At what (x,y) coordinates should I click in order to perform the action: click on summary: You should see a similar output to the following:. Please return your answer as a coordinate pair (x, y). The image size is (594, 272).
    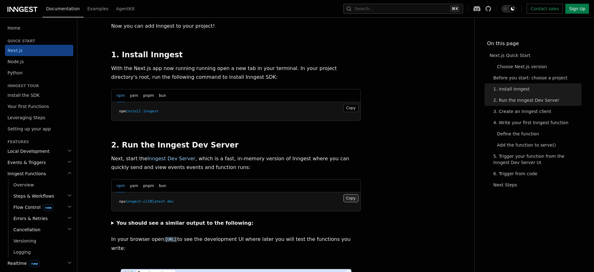
    Looking at the image, I should click on (236, 224).